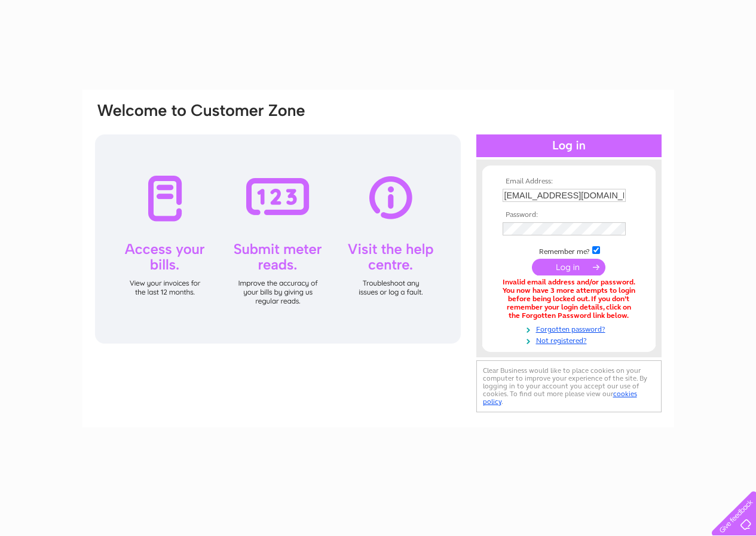 The height and width of the screenshot is (536, 756). Describe the element at coordinates (569, 386) in the screenshot. I see `div: Clear Business would like to place cookies on your computer to improve your experience of the sit...` at that location.